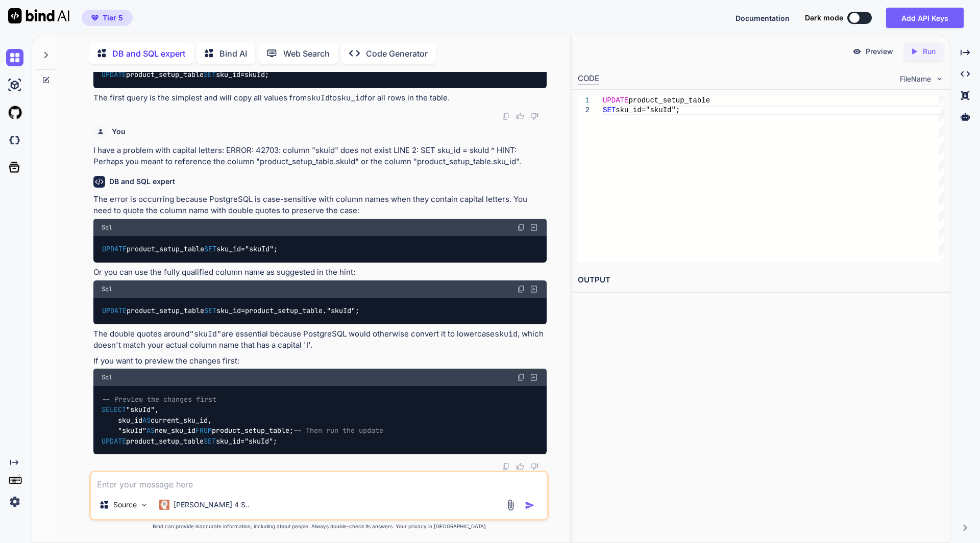 Image resolution: width=980 pixels, height=543 pixels. Describe the element at coordinates (530, 506) in the screenshot. I see `img: icon` at that location.